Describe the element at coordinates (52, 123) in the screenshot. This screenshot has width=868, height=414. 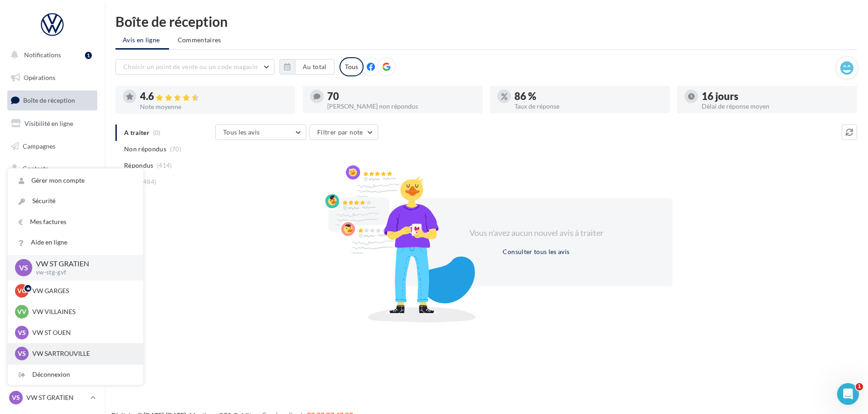
I see `a: Visibilité en ligne` at that location.